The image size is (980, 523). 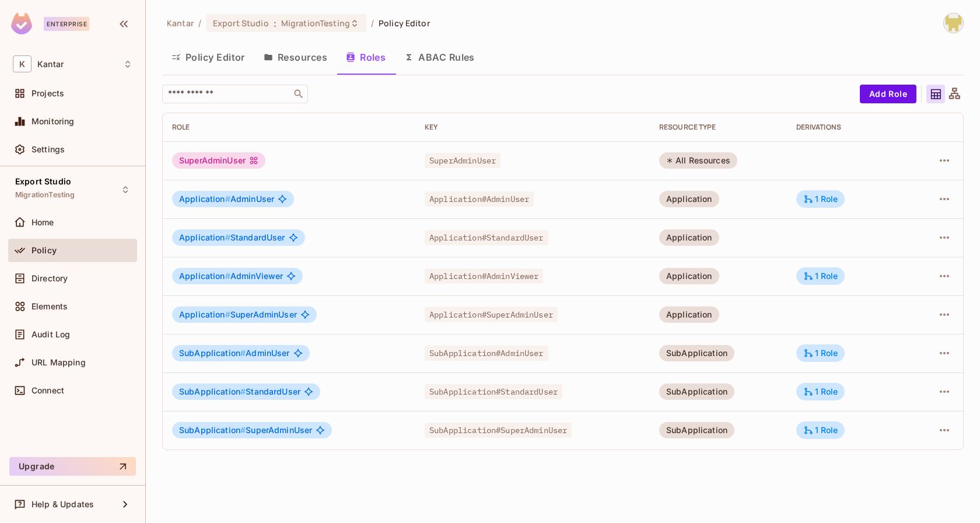 I want to click on span: Application#SuperAdminUser, so click(x=491, y=314).